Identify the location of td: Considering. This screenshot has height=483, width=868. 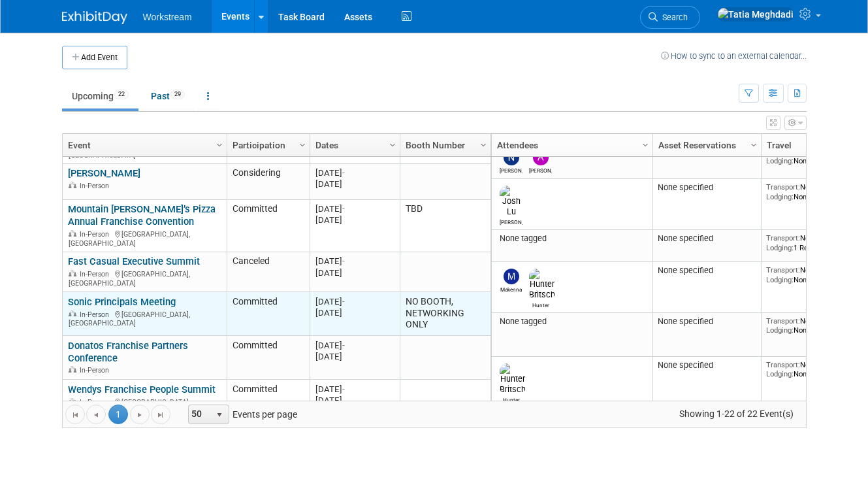
(268, 181).